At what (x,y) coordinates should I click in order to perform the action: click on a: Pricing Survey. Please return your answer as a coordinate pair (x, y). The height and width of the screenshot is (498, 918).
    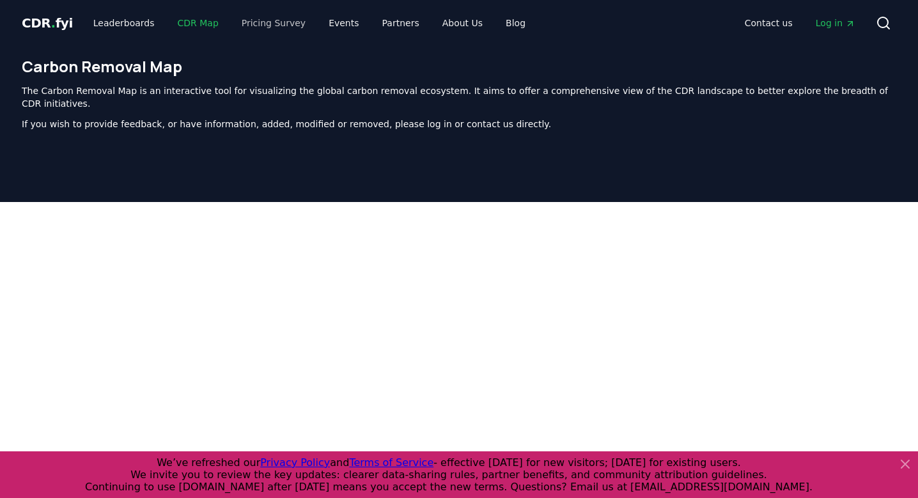
    Looking at the image, I should click on (274, 23).